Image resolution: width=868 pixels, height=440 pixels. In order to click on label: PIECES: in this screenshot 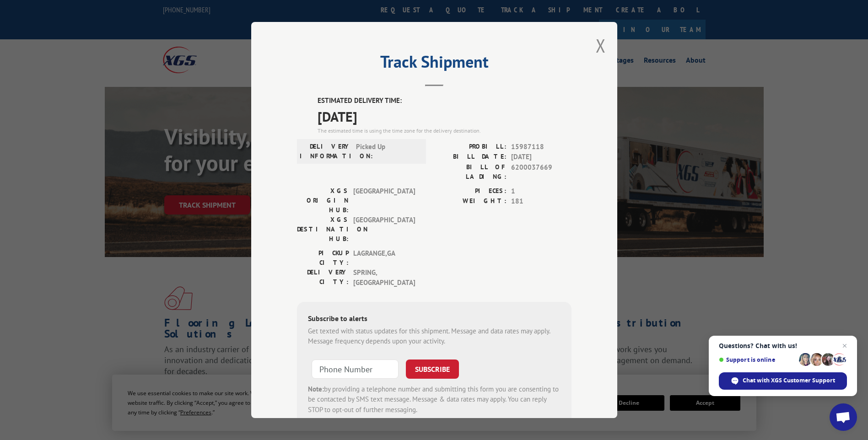, I will do `click(470, 191)`.